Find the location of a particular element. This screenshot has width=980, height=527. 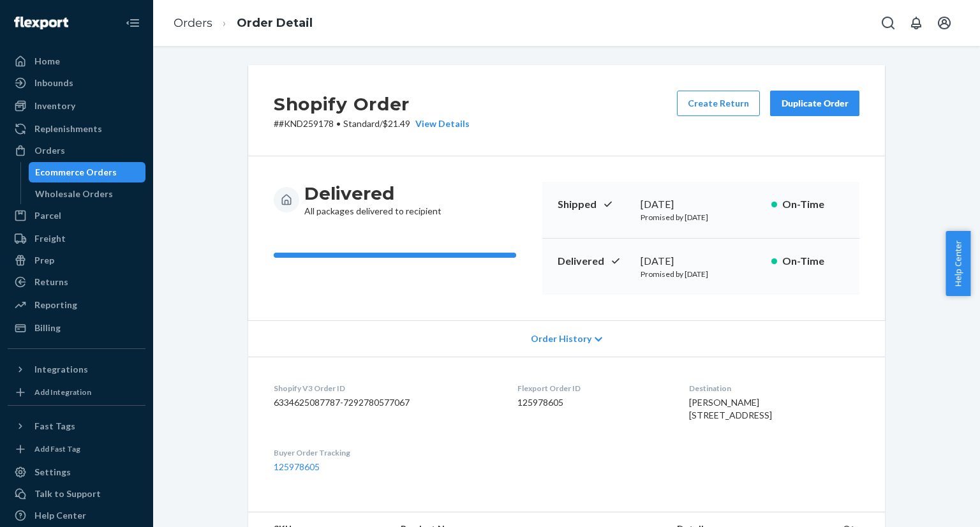

a: Settings is located at coordinates (76, 472).